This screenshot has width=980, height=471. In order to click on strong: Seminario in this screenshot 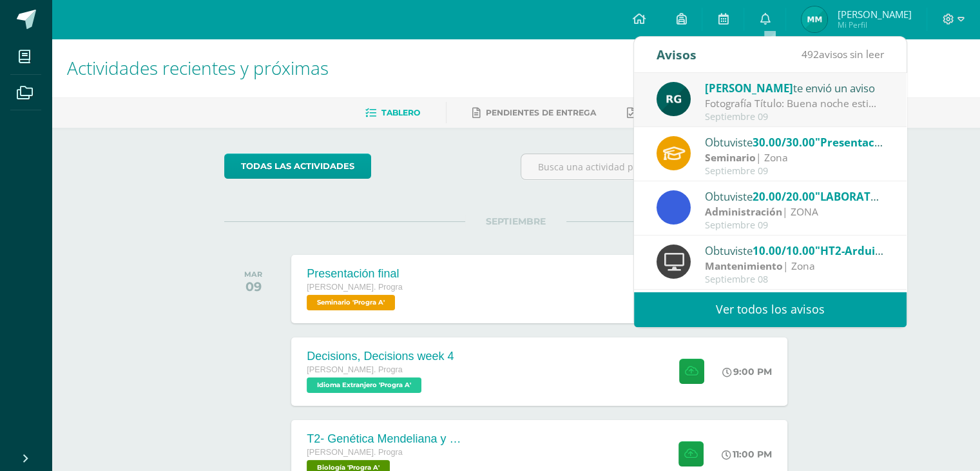, I will do `click(730, 157)`.